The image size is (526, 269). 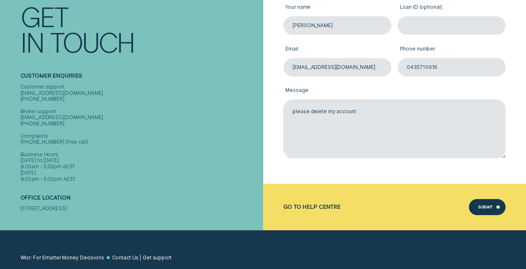 I want to click on h1: Get In Touch, so click(x=140, y=29).